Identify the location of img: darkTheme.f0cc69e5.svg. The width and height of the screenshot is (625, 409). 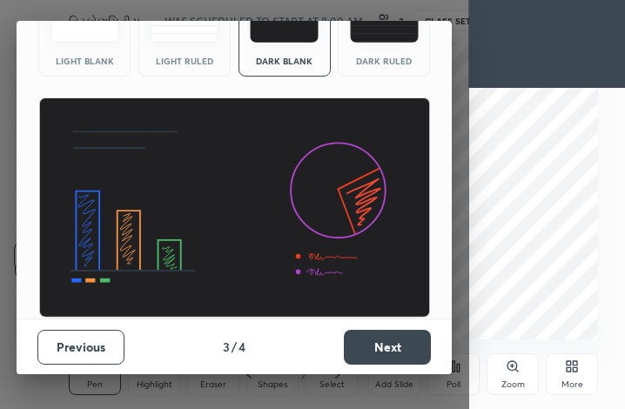
(284, 22).